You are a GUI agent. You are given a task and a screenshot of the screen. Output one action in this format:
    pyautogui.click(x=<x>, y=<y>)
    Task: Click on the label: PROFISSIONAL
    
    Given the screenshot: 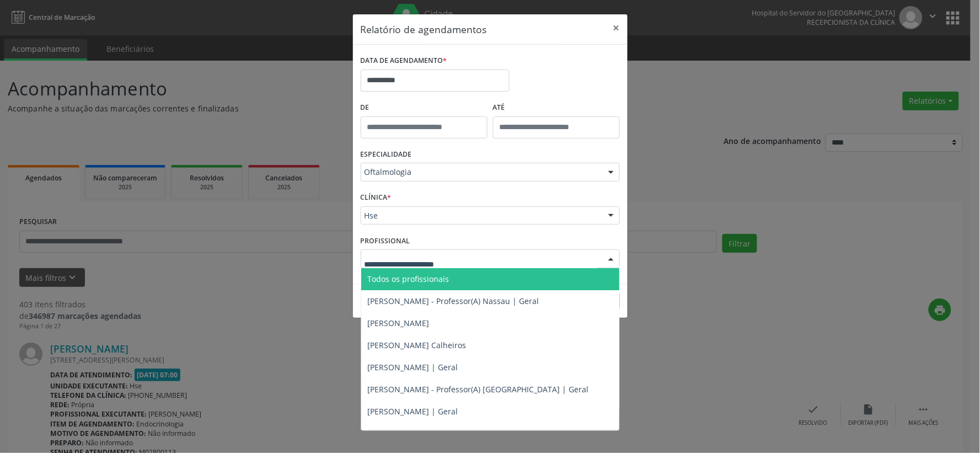 What is the action you would take?
    pyautogui.click(x=385, y=241)
    